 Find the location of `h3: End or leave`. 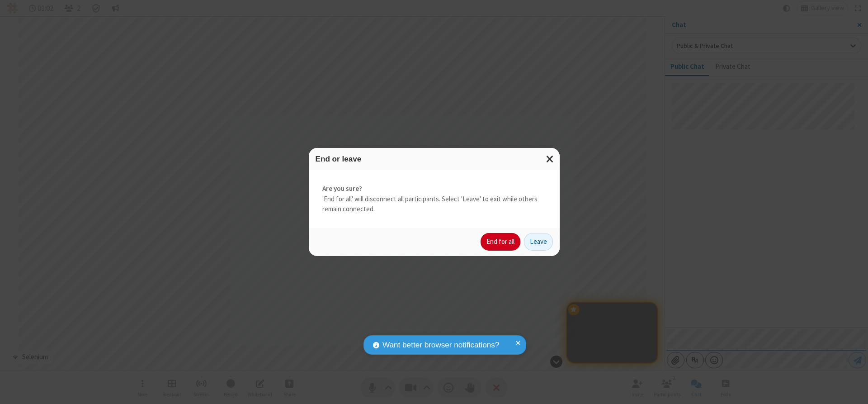

h3: End or leave is located at coordinates (434, 159).